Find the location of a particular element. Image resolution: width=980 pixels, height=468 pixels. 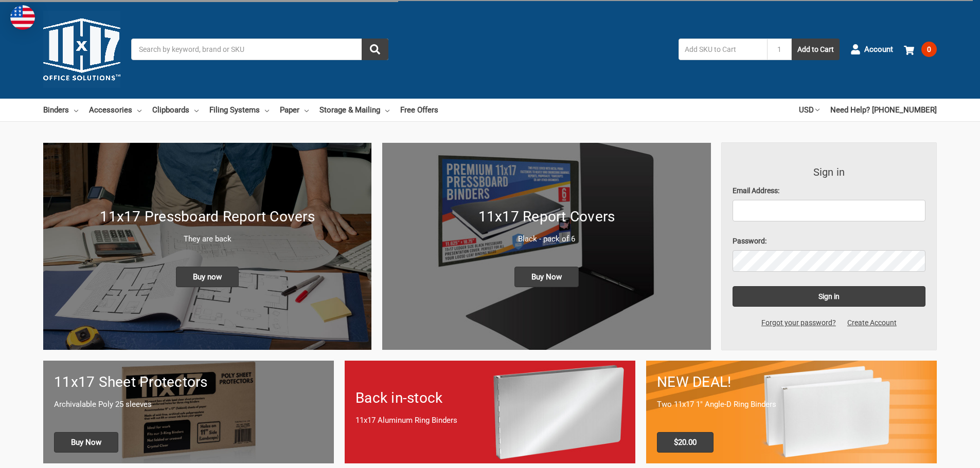

a: Binders is located at coordinates (60, 110).